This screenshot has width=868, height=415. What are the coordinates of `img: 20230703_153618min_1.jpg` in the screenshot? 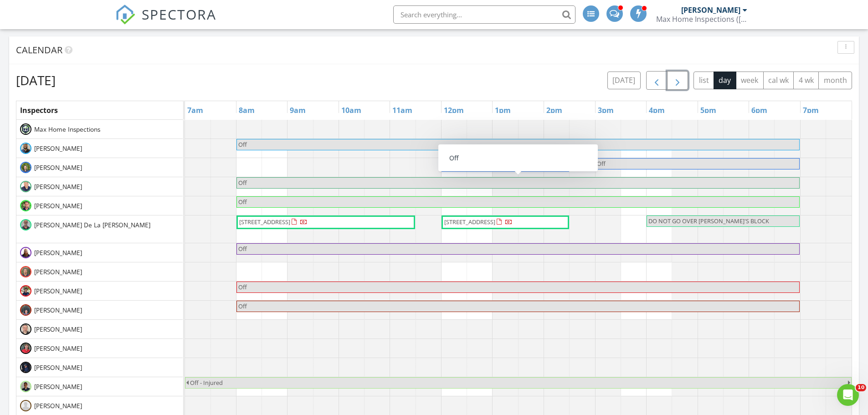 It's located at (26, 187).